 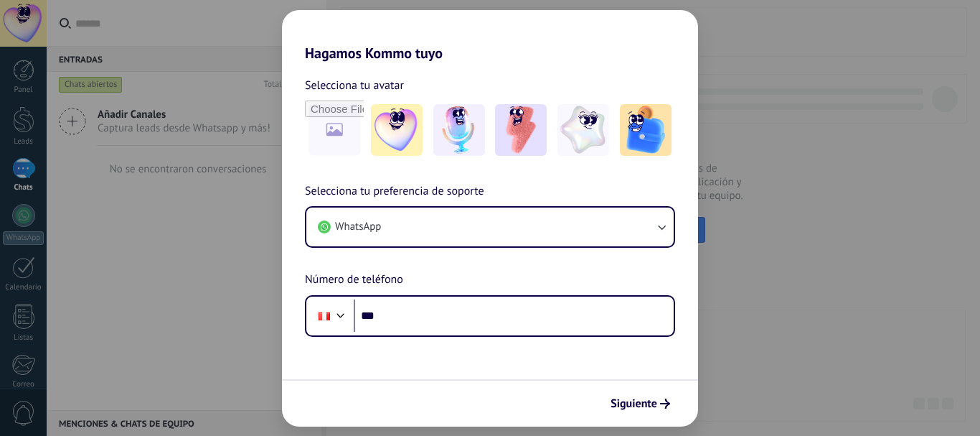 I want to click on img: -3.jpeg, so click(x=521, y=130).